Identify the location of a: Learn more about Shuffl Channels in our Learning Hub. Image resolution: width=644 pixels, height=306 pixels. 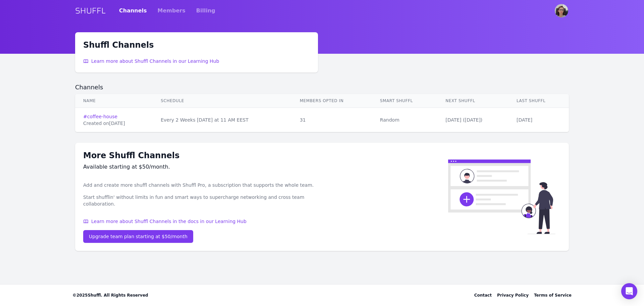
(151, 61).